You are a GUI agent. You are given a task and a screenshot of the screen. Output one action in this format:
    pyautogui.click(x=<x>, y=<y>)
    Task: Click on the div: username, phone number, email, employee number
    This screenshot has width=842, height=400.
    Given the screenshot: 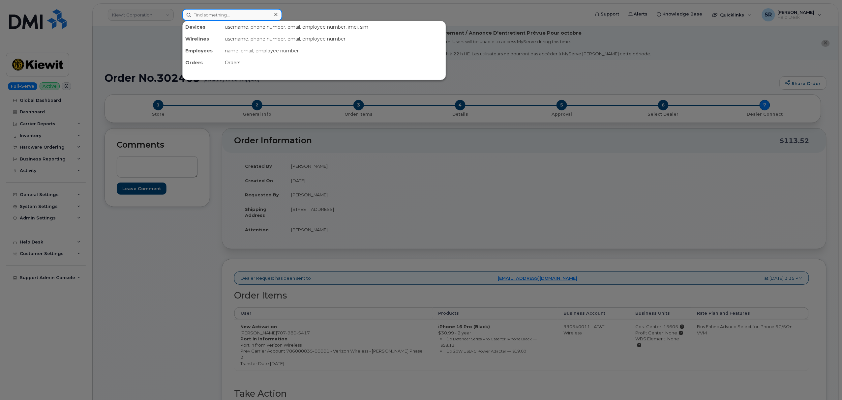 What is the action you would take?
    pyautogui.click(x=334, y=39)
    